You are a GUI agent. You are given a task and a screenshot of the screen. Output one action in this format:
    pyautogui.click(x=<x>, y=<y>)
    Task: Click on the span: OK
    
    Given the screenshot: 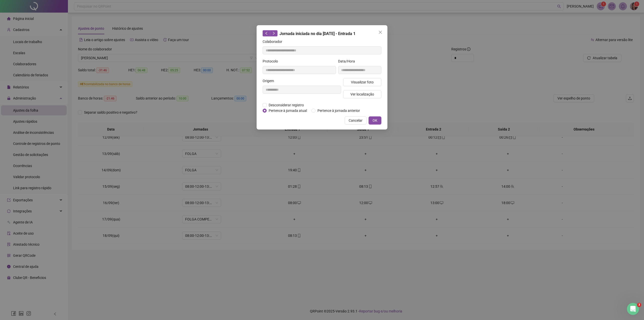 What is the action you would take?
    pyautogui.click(x=375, y=120)
    